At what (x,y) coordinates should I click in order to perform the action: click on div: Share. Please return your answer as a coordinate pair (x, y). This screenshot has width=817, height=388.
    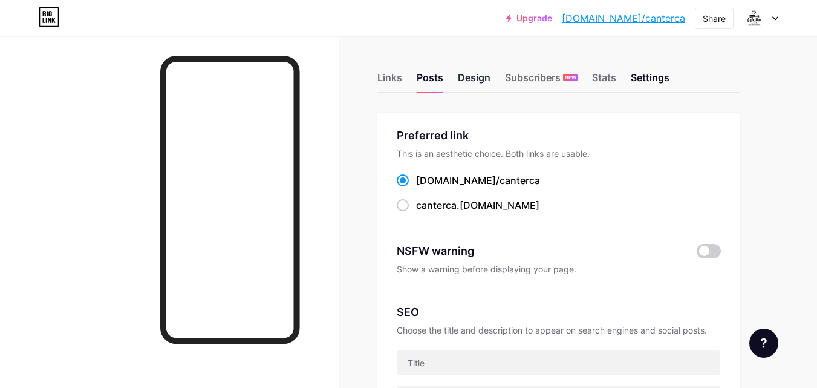
    Looking at the image, I should click on (714, 18).